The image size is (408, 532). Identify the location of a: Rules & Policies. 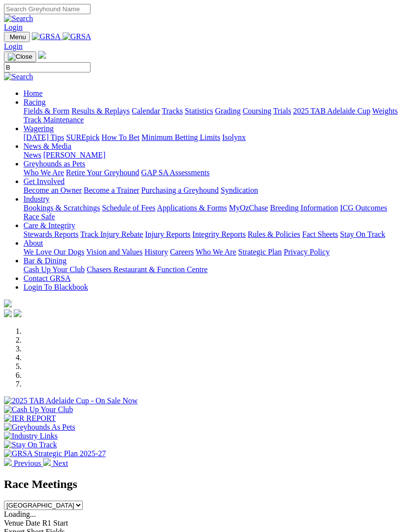
(274, 234).